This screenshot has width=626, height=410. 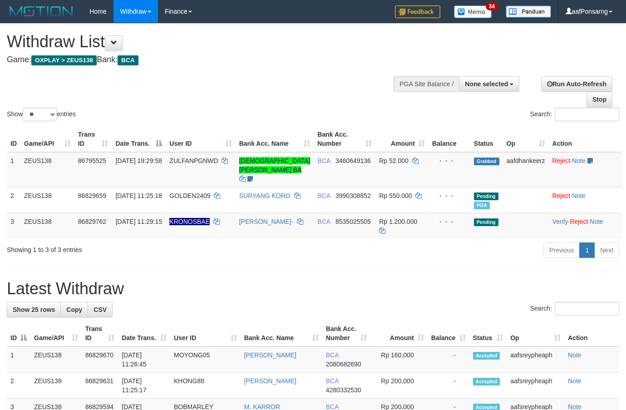 What do you see at coordinates (395, 196) in the screenshot?
I see `span: Rp 550.000` at bounding box center [395, 196].